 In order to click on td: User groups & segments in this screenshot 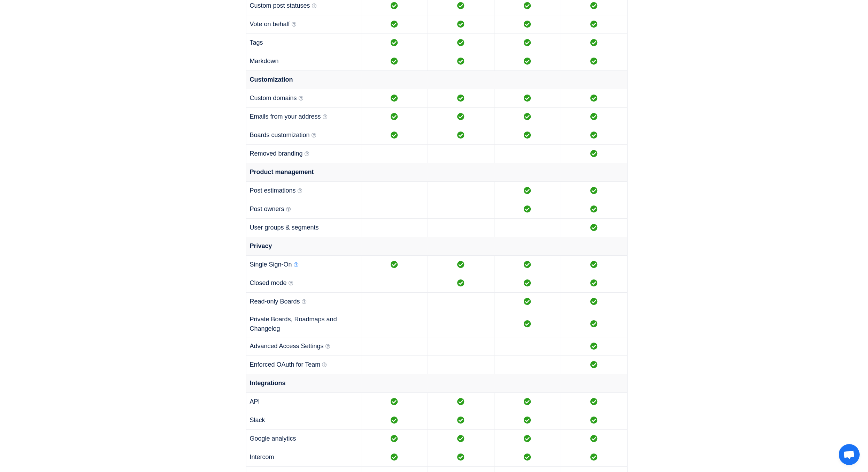, I will do `click(304, 227)`.